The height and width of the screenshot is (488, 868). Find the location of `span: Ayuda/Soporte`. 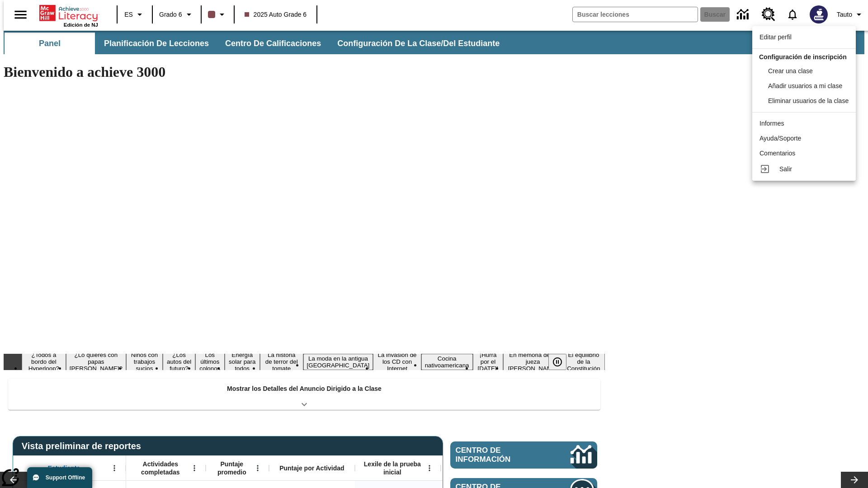

span: Ayuda/Soporte is located at coordinates (780, 138).